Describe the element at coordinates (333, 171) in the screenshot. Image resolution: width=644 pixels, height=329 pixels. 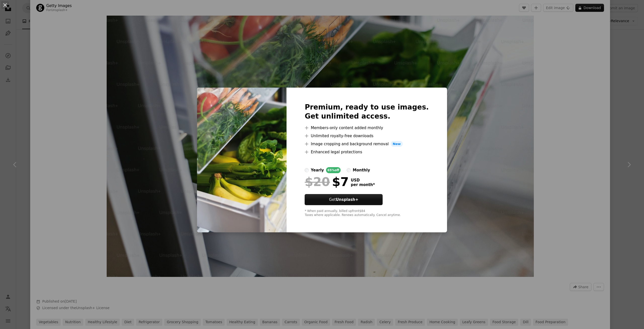
I see `div: 65% off` at that location.